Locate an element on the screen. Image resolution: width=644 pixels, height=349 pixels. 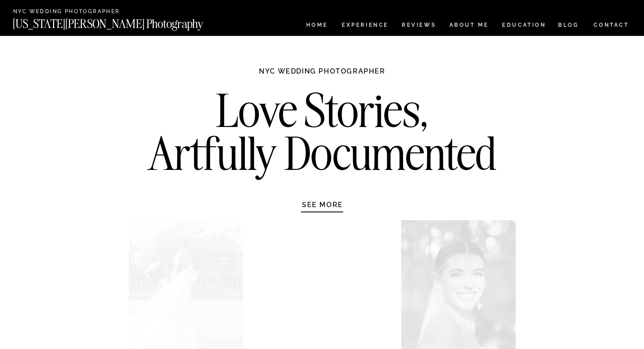
a: BLOG is located at coordinates (568, 26).